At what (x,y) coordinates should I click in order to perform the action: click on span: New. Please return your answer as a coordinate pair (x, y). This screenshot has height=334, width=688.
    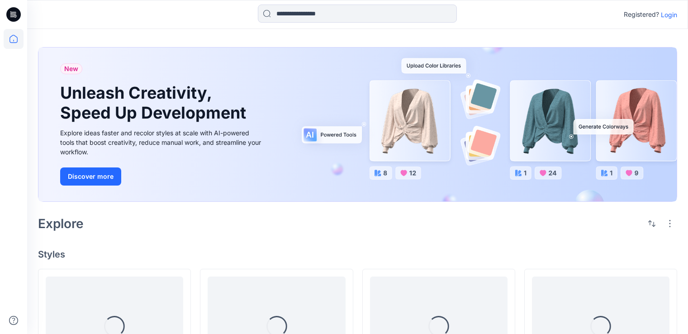
    Looking at the image, I should click on (71, 69).